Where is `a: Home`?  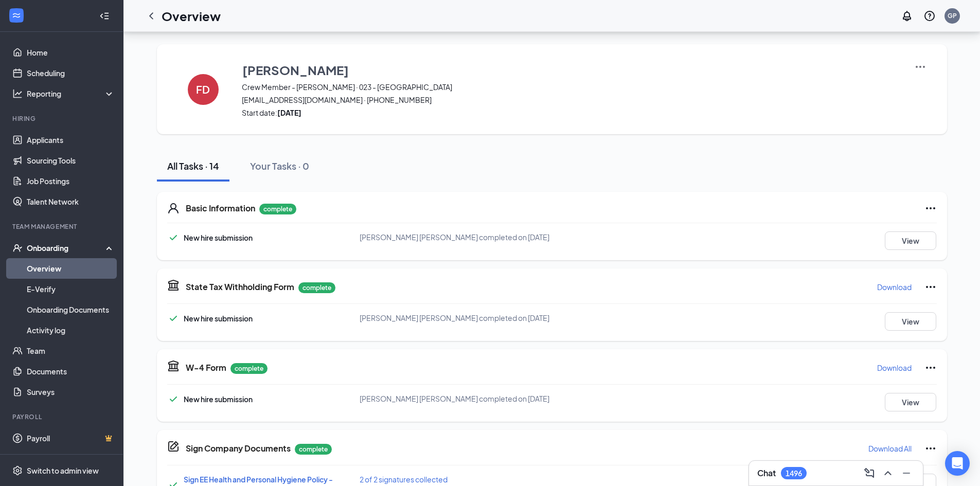 a: Home is located at coordinates (70, 52).